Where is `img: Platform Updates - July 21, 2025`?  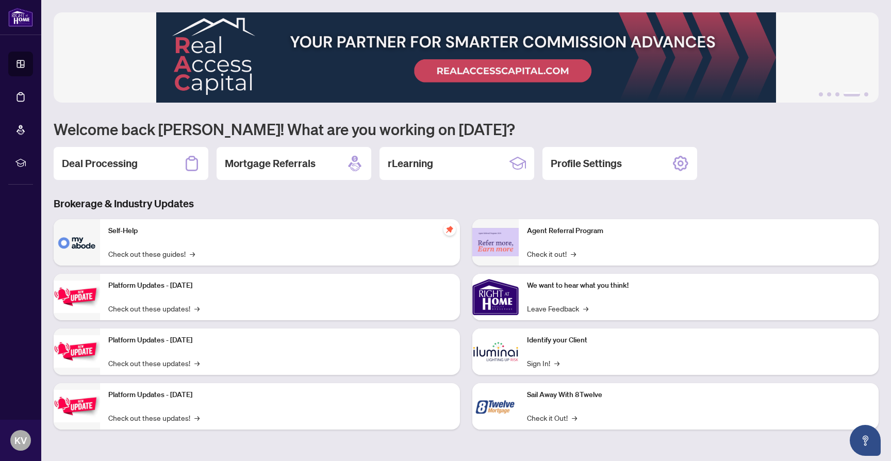 img: Platform Updates - July 21, 2025 is located at coordinates (77, 297).